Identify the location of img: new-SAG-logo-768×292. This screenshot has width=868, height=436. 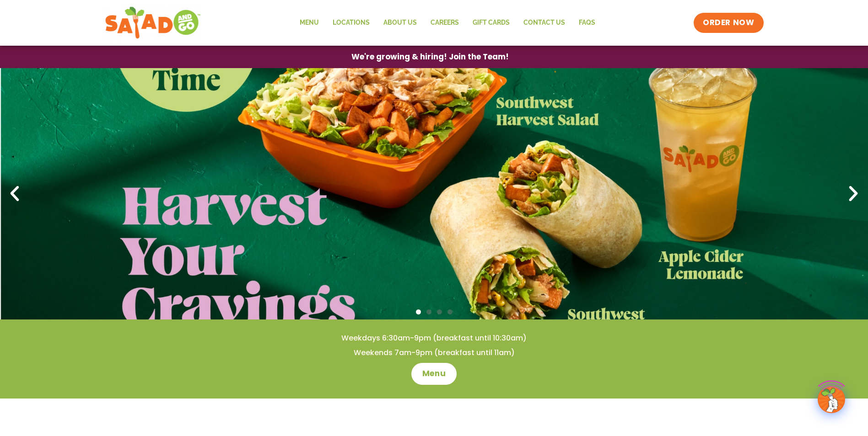
(152, 22).